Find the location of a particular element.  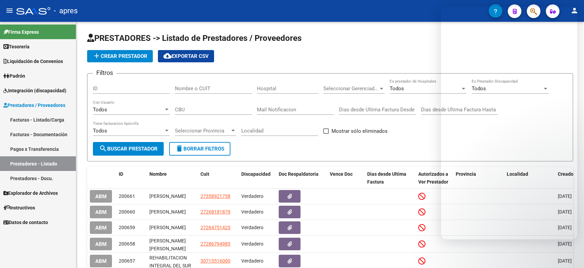

span: 27358921758 is located at coordinates (215, 196).